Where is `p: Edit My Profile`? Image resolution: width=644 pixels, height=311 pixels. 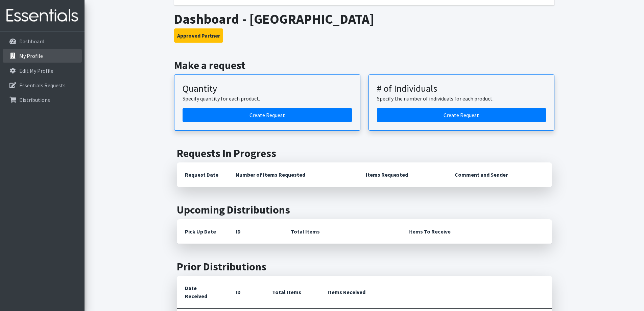
p: Edit My Profile is located at coordinates (36, 71).